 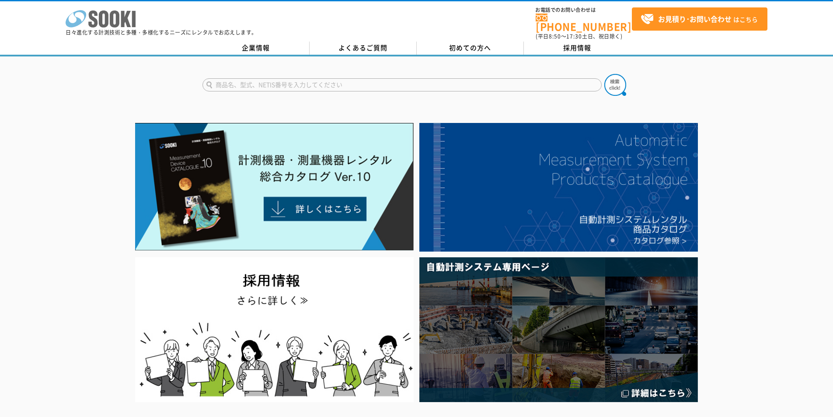 I want to click on img: Catalog Ver10, so click(x=274, y=187).